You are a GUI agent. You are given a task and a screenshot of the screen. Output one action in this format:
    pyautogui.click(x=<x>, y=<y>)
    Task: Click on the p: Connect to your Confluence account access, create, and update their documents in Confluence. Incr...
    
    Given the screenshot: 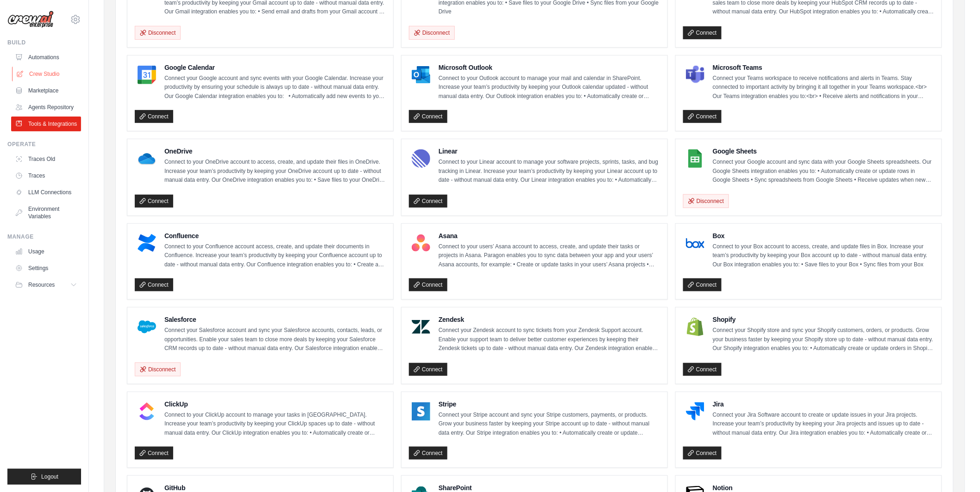 What is the action you would take?
    pyautogui.click(x=275, y=256)
    